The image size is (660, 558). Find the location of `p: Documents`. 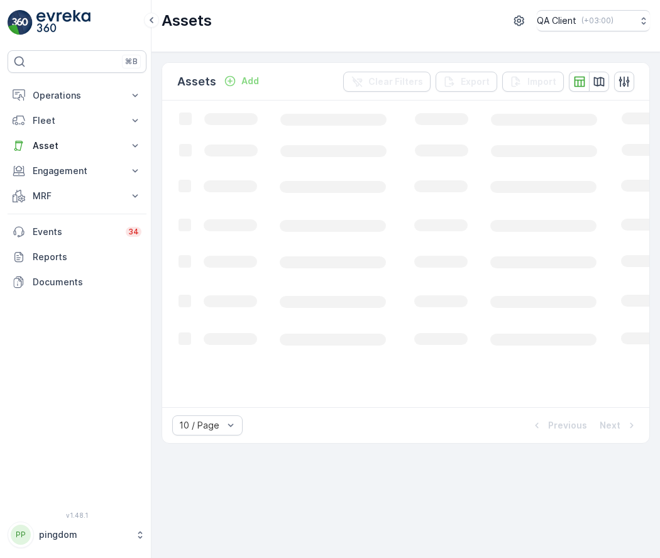

p: Documents is located at coordinates (87, 282).